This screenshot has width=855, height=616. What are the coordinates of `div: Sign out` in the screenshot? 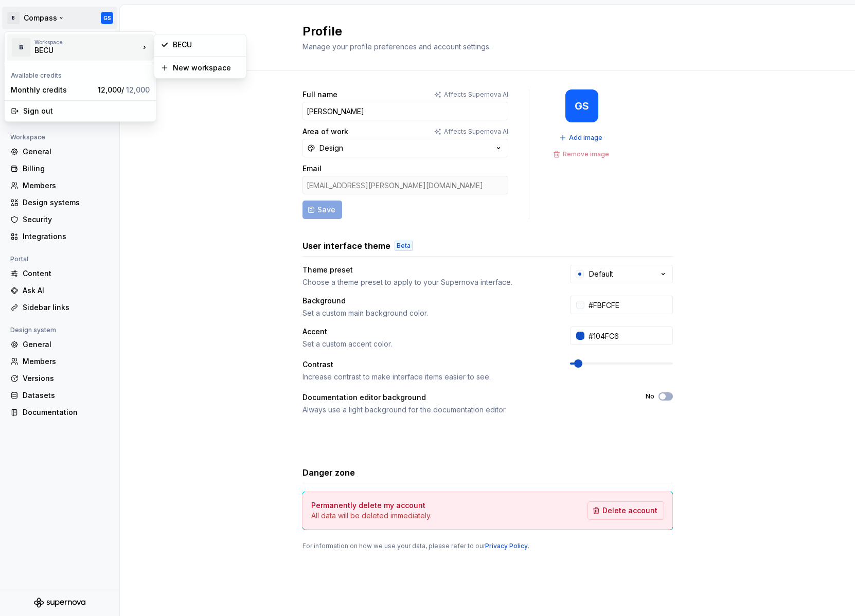 It's located at (86, 111).